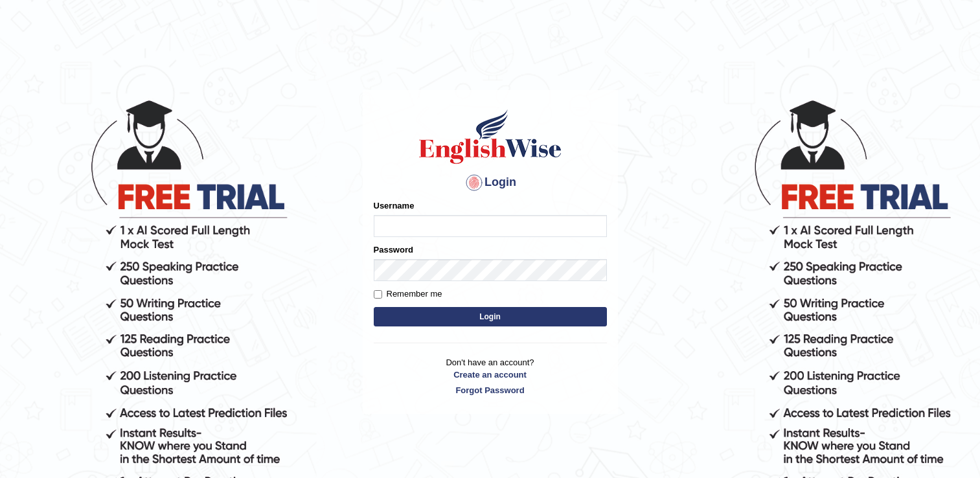 Image resolution: width=980 pixels, height=478 pixels. What do you see at coordinates (378, 294) in the screenshot?
I see `input: Remember me` at bounding box center [378, 294].